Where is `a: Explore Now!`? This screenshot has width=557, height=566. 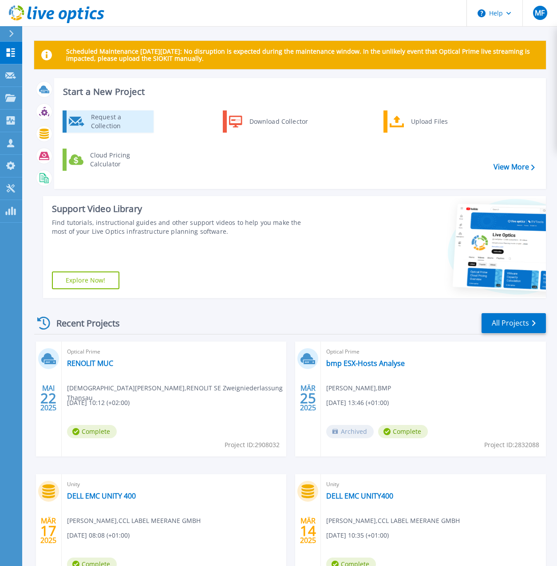
a: Explore Now! is located at coordinates (86, 280).